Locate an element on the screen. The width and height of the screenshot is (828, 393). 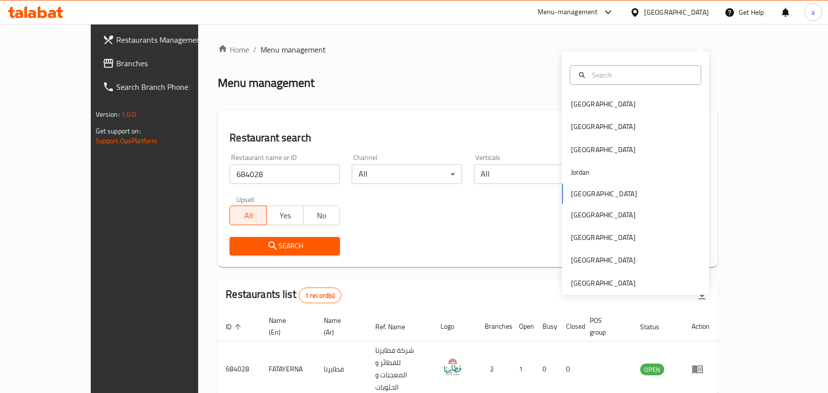
span: Name (En) is located at coordinates (287, 326).